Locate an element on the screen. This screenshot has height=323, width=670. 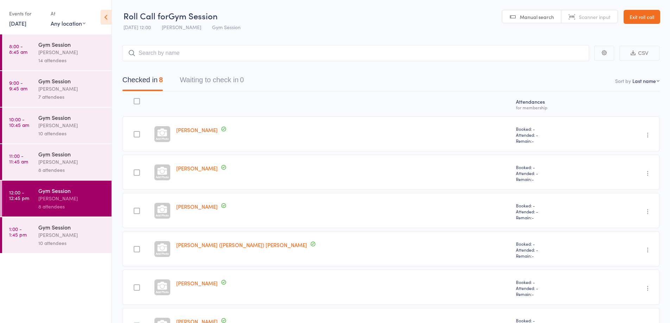
div: 0 is located at coordinates (242, 80).